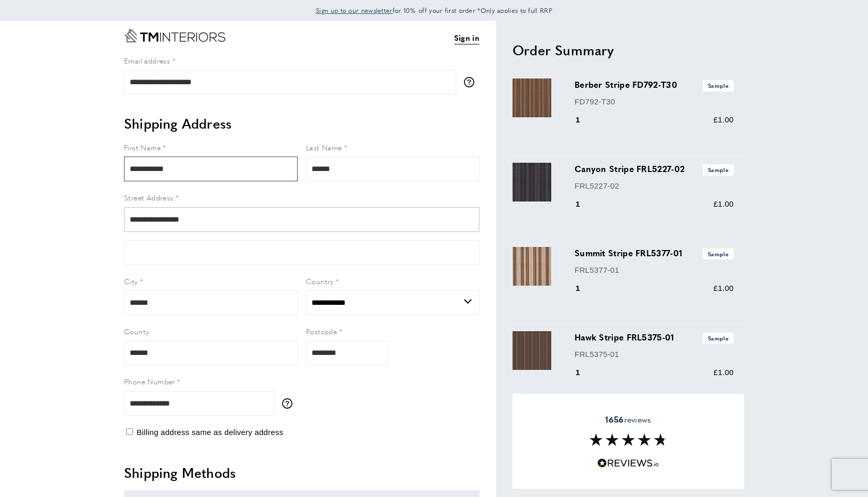  Describe the element at coordinates (532, 97) in the screenshot. I see `img: Berber Stripe FD792-T30` at that location.